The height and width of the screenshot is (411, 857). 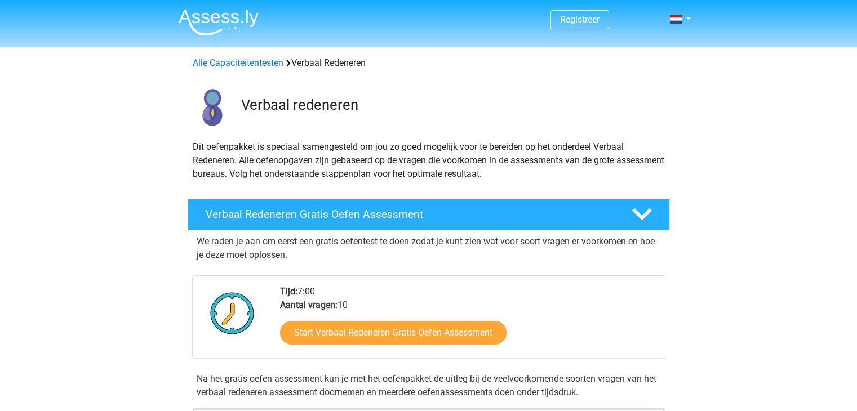 What do you see at coordinates (212, 107) in the screenshot?
I see `img: verbaal redeneren` at bounding box center [212, 107].